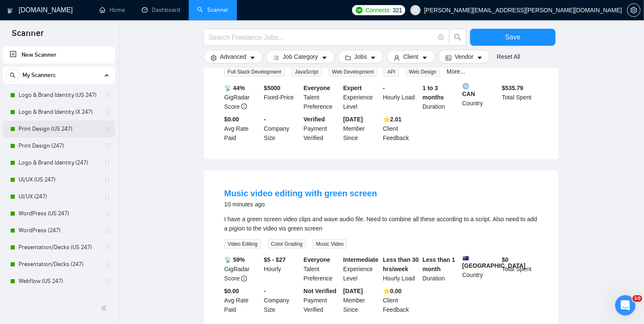  What do you see at coordinates (505, 260) in the screenshot?
I see `b: $ 0` at bounding box center [505, 260].